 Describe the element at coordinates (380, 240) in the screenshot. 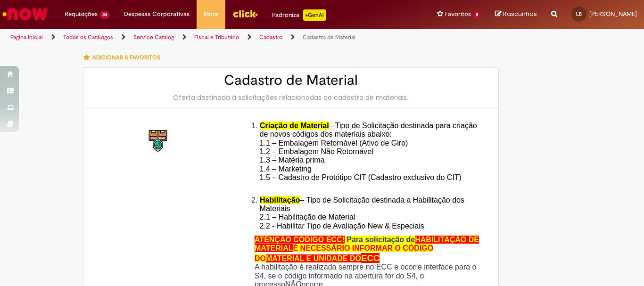

I see `span: Para solicitação de` at that location.